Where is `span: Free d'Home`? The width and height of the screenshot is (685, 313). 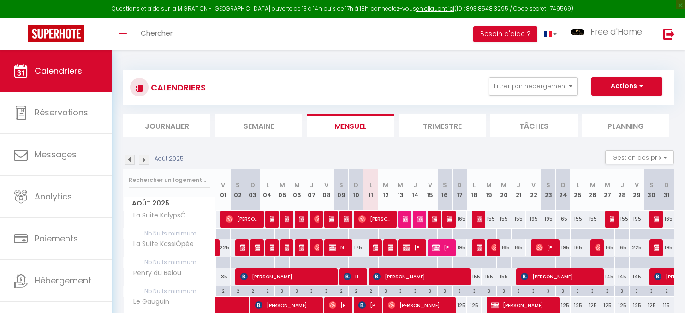
span: Free d'Home is located at coordinates (616, 31).